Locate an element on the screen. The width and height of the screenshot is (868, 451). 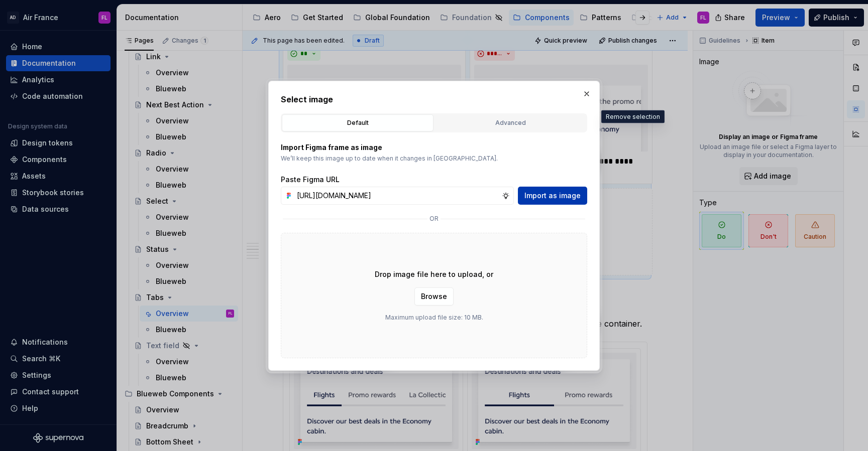
div: Default is located at coordinates (357, 123).